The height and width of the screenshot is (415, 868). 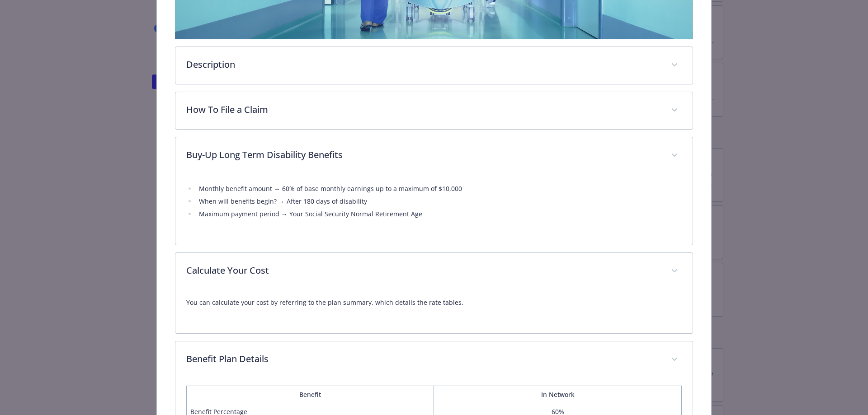 What do you see at coordinates (434, 302) in the screenshot?
I see `p: You can calculate your cost by referring to the plan summary, which details the rate tables.` at bounding box center [434, 302].